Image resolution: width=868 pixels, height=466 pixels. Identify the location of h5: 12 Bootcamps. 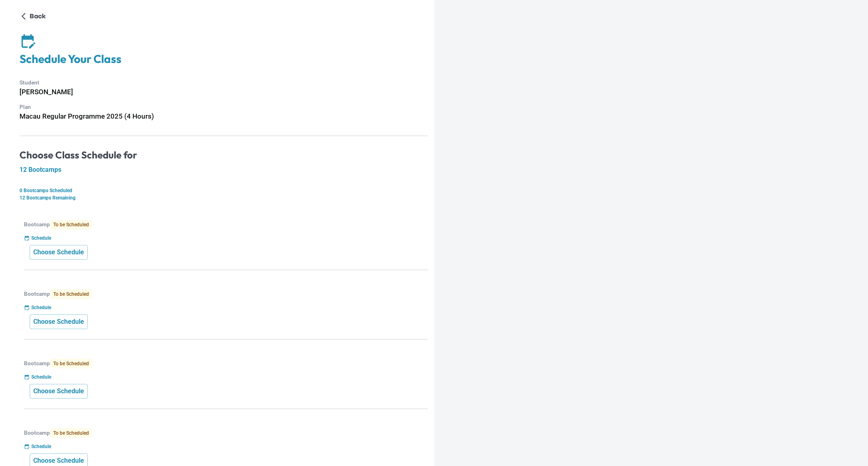
(223, 169).